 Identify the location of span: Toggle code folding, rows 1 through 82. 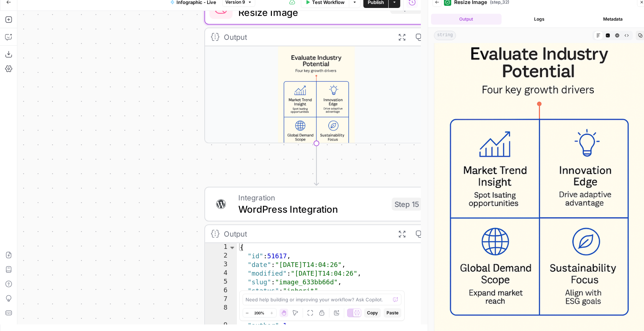
(232, 248).